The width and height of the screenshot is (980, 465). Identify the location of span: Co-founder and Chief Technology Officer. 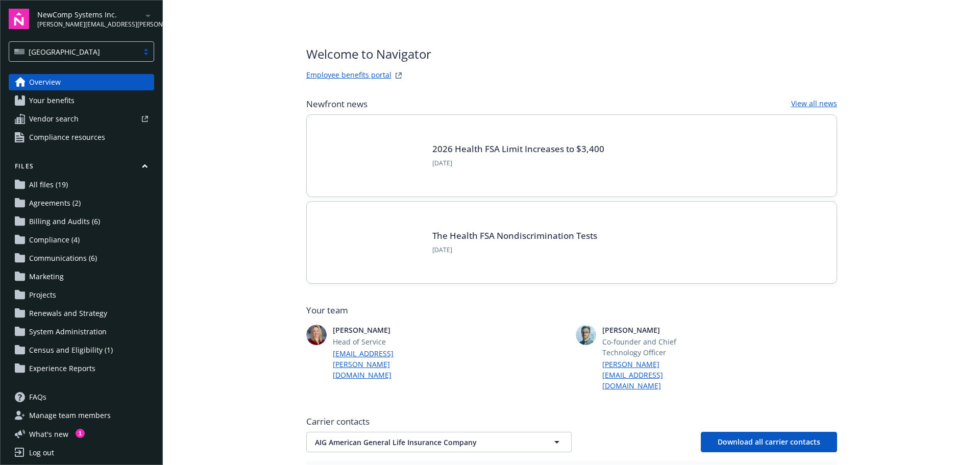
(652, 347).